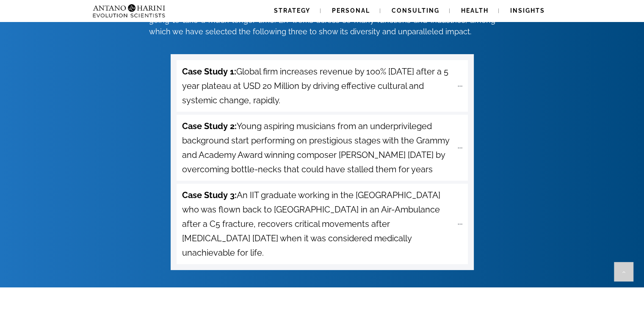 The width and height of the screenshot is (644, 309). I want to click on span: Health, so click(475, 11).